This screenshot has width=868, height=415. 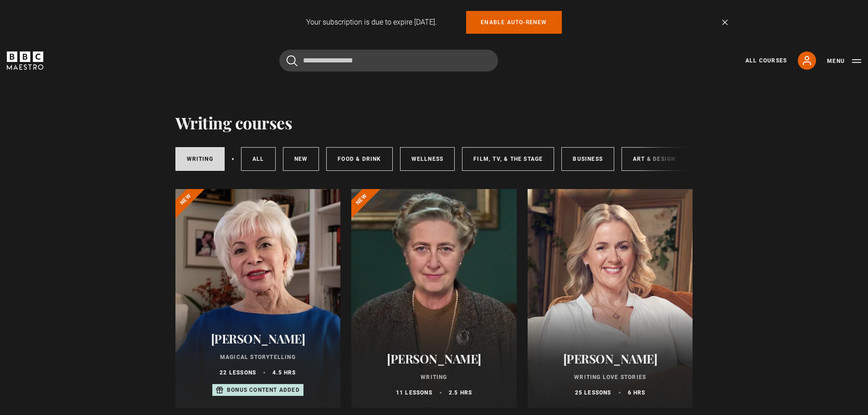 I want to click on button: Toggle navigation, so click(x=844, y=61).